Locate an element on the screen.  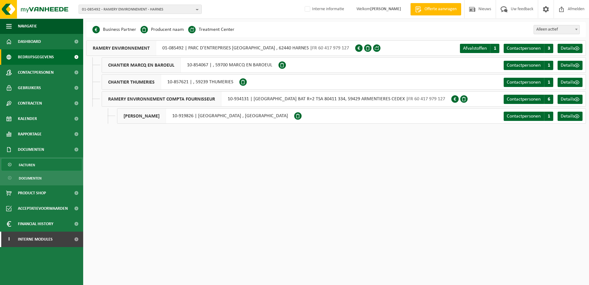
span: RAMERY ENVIRONNEMENT is located at coordinates (121, 48).